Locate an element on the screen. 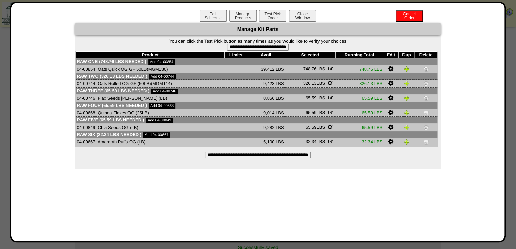 The image size is (516, 249). form: You can click the Test Pick button as many times as you would like to verify your choices is located at coordinates (258, 45).